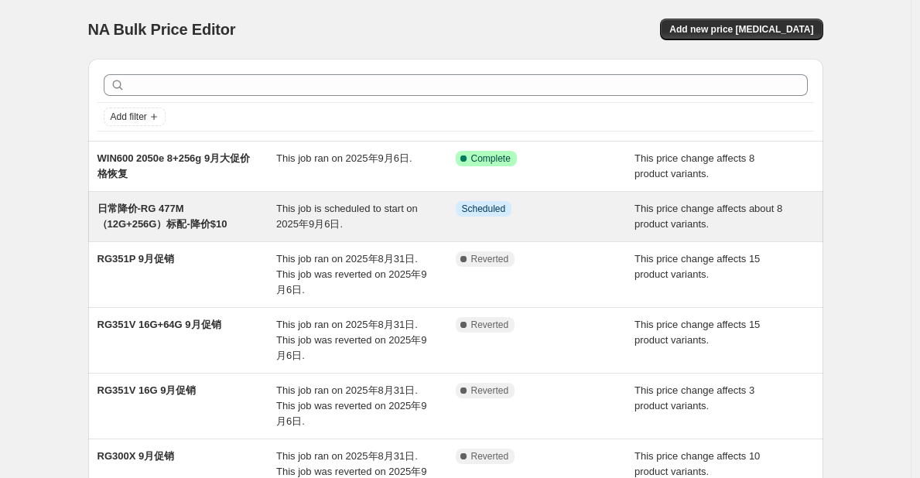  What do you see at coordinates (694, 166) in the screenshot?
I see `span: This price change affects 8 product variants.` at bounding box center [694, 166].